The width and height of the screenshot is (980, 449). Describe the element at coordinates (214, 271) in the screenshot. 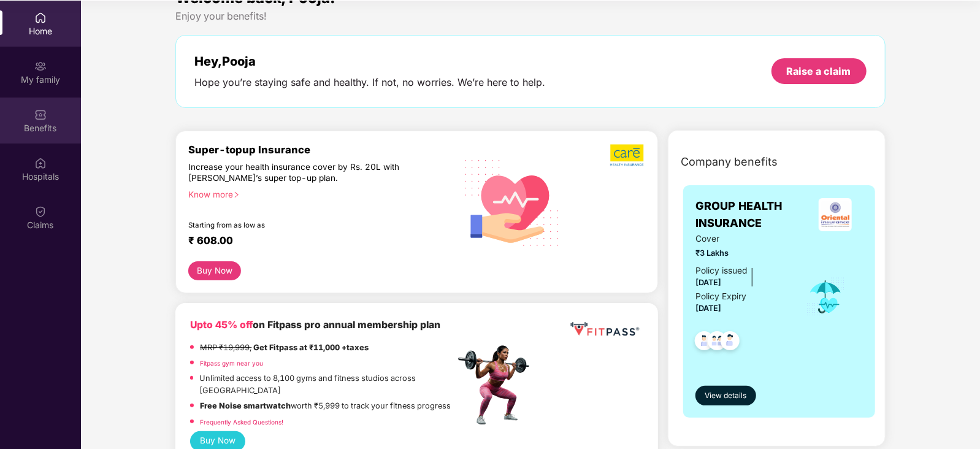

I see `button: Buy Now` at that location.